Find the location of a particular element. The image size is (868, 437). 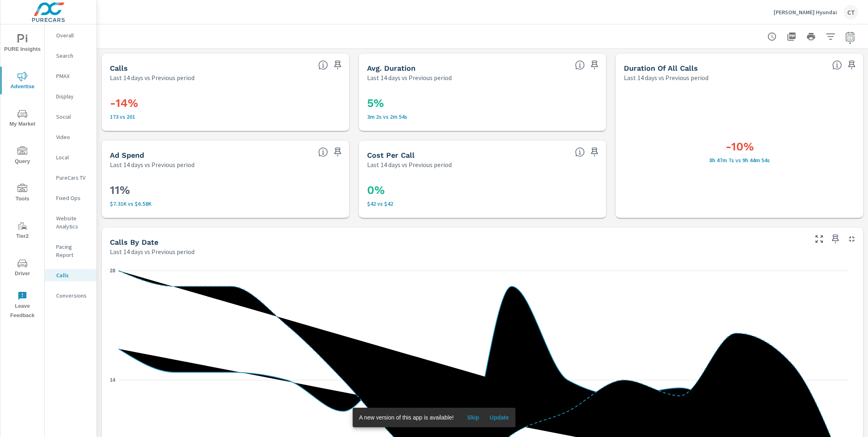

h5: Calls By Date is located at coordinates (134, 242).